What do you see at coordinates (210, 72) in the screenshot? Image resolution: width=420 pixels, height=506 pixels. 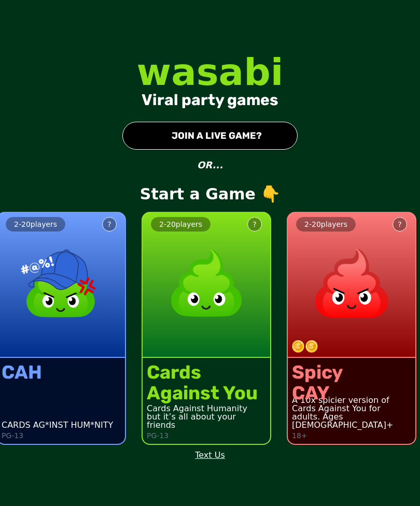 I see `div: wasabi` at bounding box center [210, 72].